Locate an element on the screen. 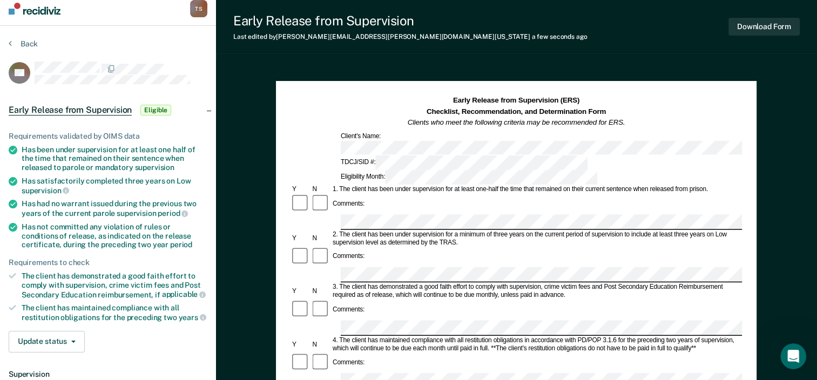 The height and width of the screenshot is (380, 817). span: Eligible is located at coordinates (156, 110).